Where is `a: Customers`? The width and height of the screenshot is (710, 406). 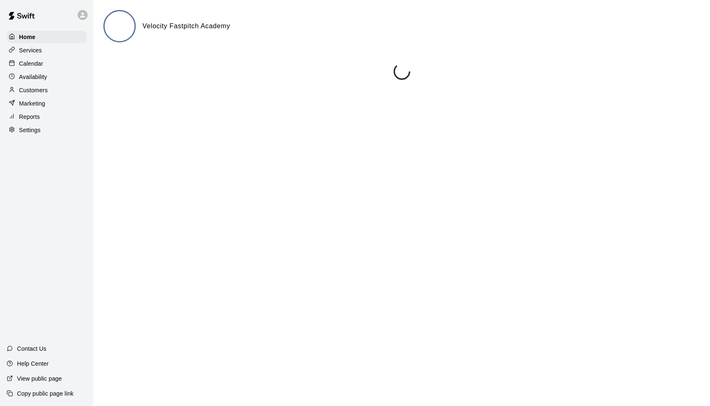
a: Customers is located at coordinates (47, 90).